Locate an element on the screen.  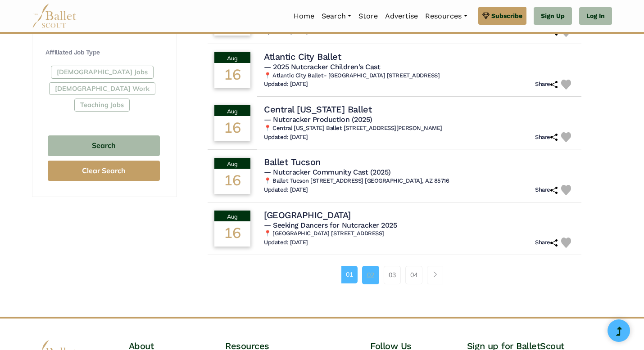
h4: Atlantic City Ballet is located at coordinates (303, 57).